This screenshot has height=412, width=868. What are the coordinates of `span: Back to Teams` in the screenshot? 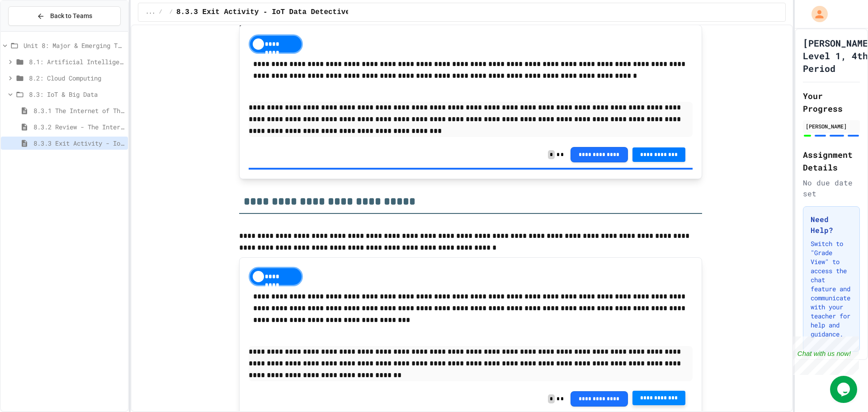 It's located at (71, 16).